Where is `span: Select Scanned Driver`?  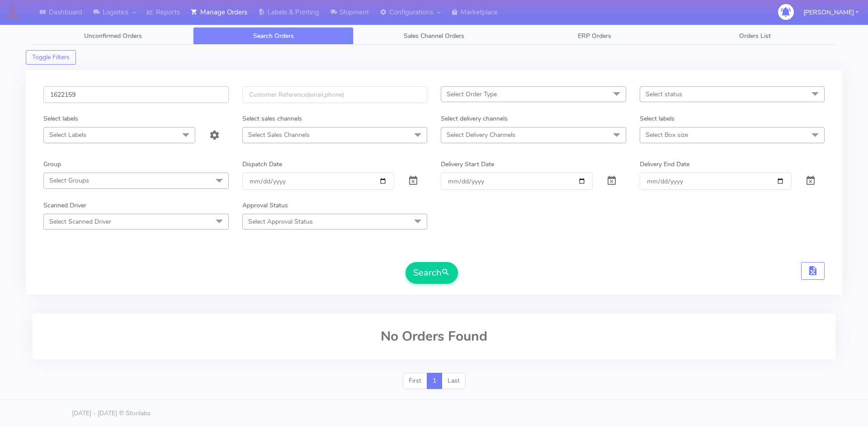
span: Select Scanned Driver is located at coordinates (80, 221).